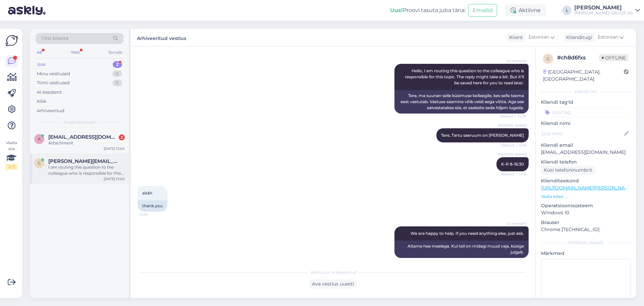  I want to click on img: Askly Logo, so click(12, 41).